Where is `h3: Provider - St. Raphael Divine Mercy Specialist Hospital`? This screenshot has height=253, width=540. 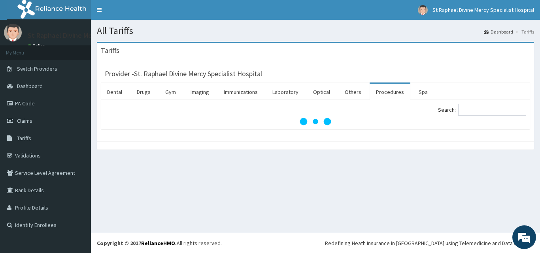 h3: Provider - St. Raphael Divine Mercy Specialist Hospital is located at coordinates (183, 74).